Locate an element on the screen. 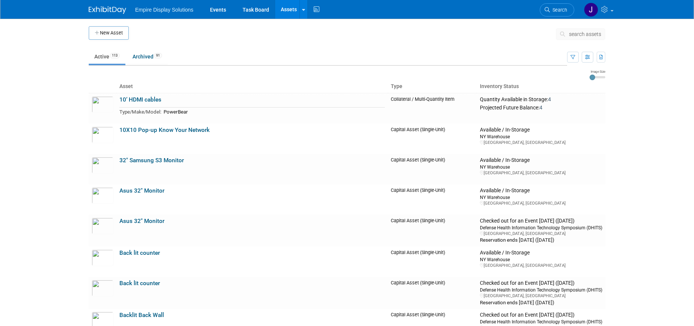 The image size is (694, 326). div: Image Size is located at coordinates (598, 72).